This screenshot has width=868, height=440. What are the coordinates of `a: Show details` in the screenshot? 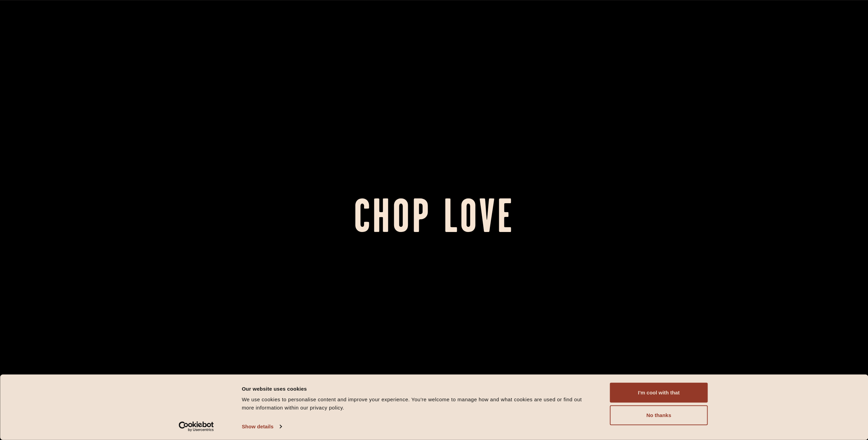 It's located at (262, 426).